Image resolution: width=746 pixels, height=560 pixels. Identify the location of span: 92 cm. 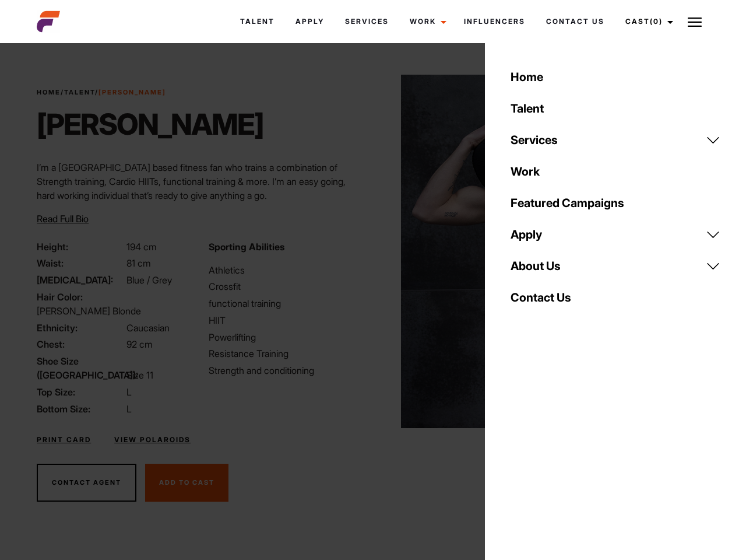
(140, 344).